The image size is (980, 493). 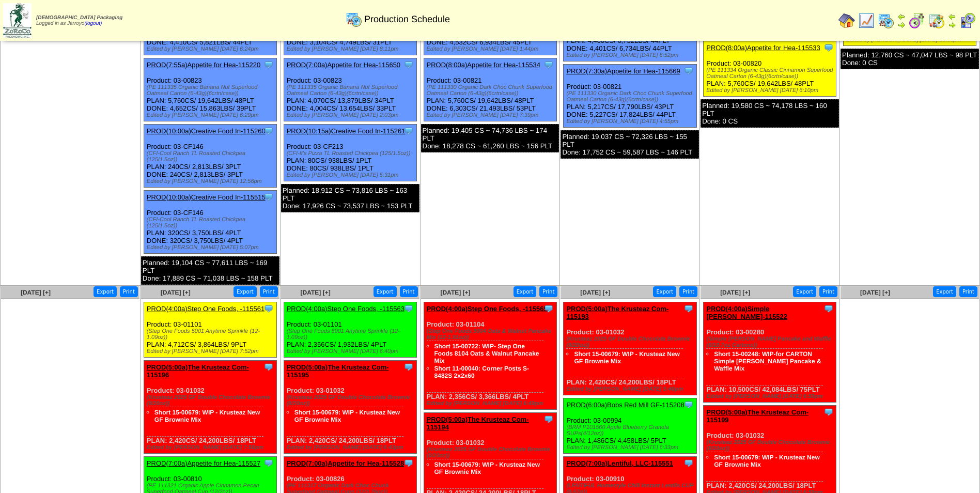 I want to click on img: calendarprod.gif, so click(x=886, y=20).